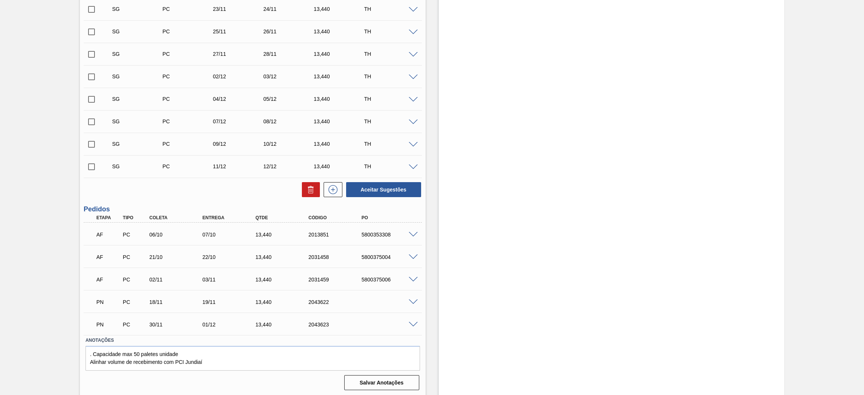 This screenshot has height=395, width=864. I want to click on div: 25/11/2025, so click(240, 31).